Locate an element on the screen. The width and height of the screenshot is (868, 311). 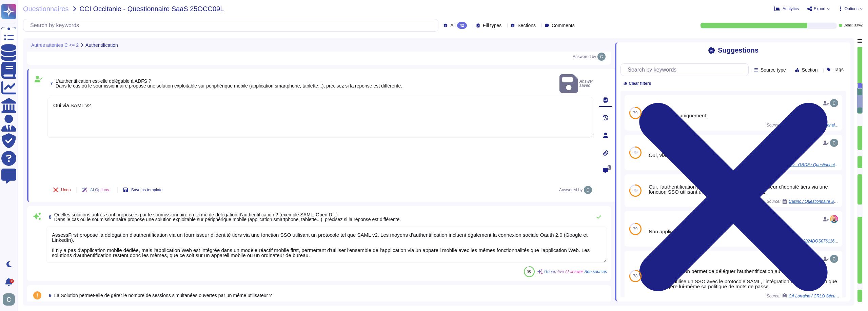
span: Quelles solutions autres sont proposées par le soumissionnaire en terme de délégation d'authentif... is located at coordinates (227, 217).